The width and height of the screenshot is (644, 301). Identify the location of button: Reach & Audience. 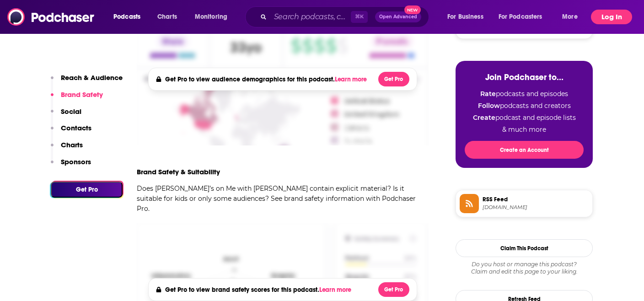
(86, 82).